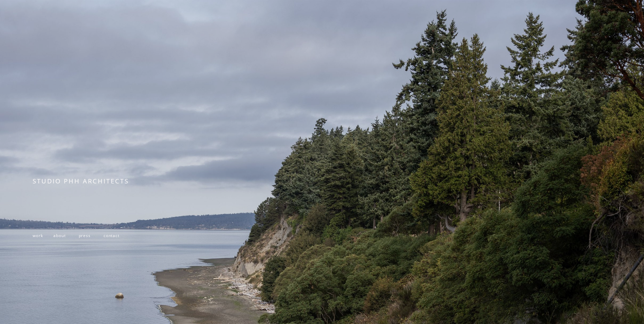  I want to click on a: about, so click(59, 235).